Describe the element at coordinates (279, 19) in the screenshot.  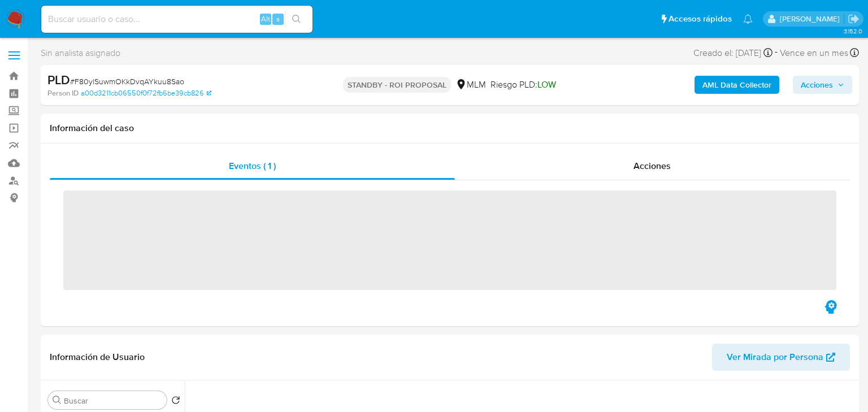
I see `span: s` at that location.